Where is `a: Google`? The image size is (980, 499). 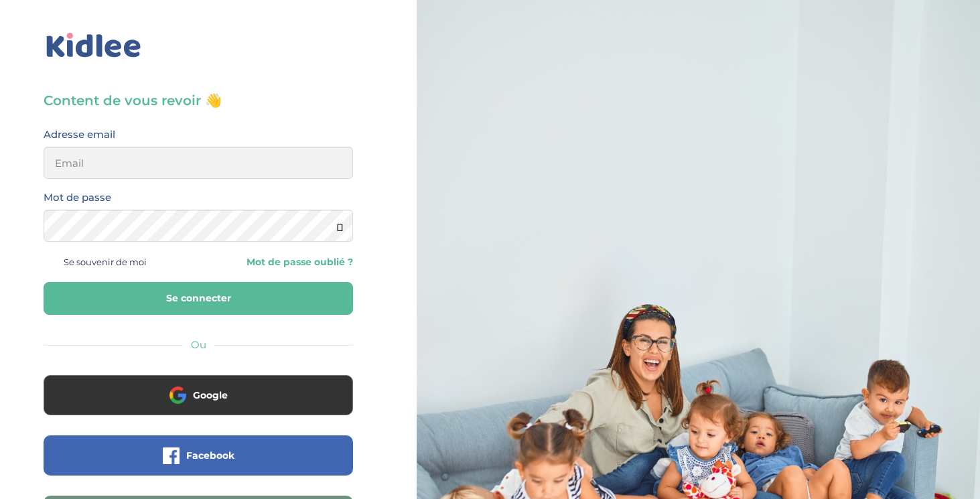 a: Google is located at coordinates (198, 404).